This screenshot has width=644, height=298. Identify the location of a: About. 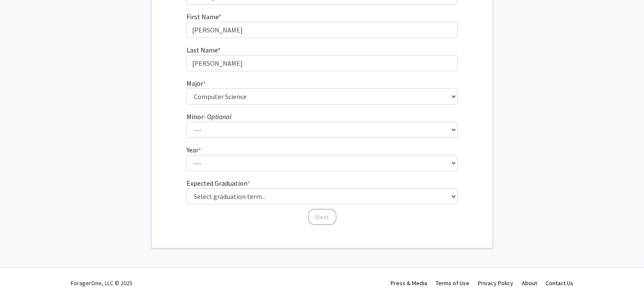
(530, 283).